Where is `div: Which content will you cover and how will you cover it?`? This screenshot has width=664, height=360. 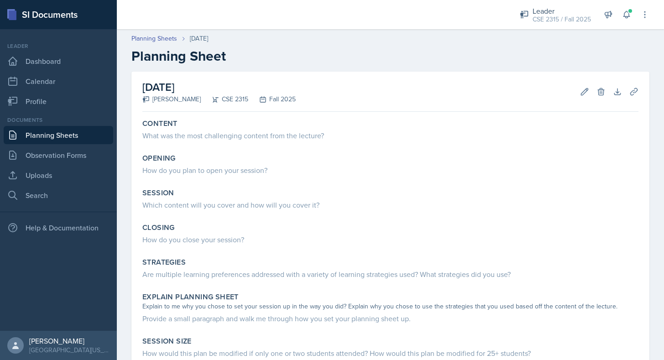 div: Which content will you cover and how will you cover it? is located at coordinates (390, 205).